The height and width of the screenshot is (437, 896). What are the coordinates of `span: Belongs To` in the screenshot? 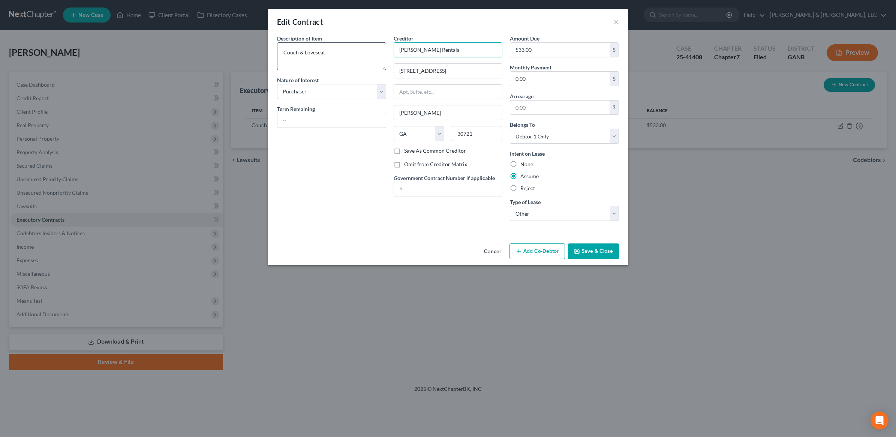 It's located at (522, 124).